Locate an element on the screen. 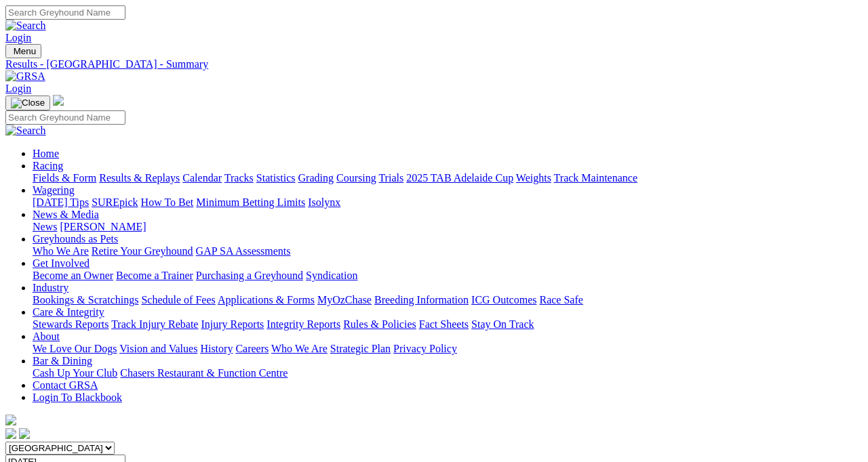 The image size is (868, 462). a: Privacy Policy is located at coordinates (425, 349).